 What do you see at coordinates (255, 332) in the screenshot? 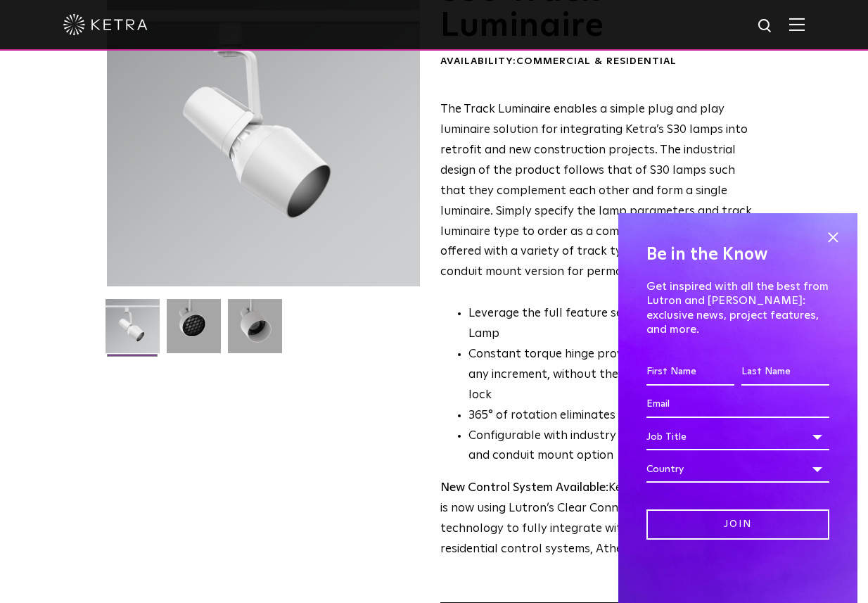
I see `img: 9e3d97bd0cf938513d6e` at bounding box center [255, 332].